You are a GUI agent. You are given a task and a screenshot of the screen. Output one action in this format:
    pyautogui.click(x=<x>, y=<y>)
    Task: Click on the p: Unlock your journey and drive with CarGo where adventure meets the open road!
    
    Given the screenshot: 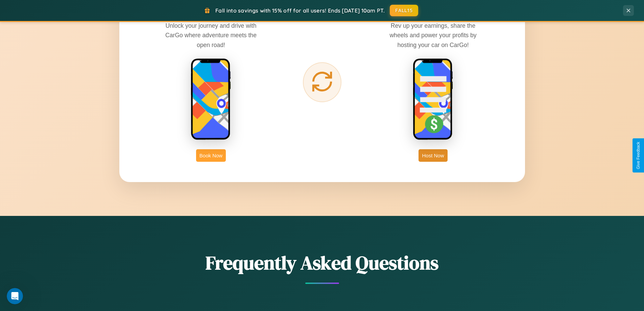 What is the action you would take?
    pyautogui.click(x=211, y=35)
    